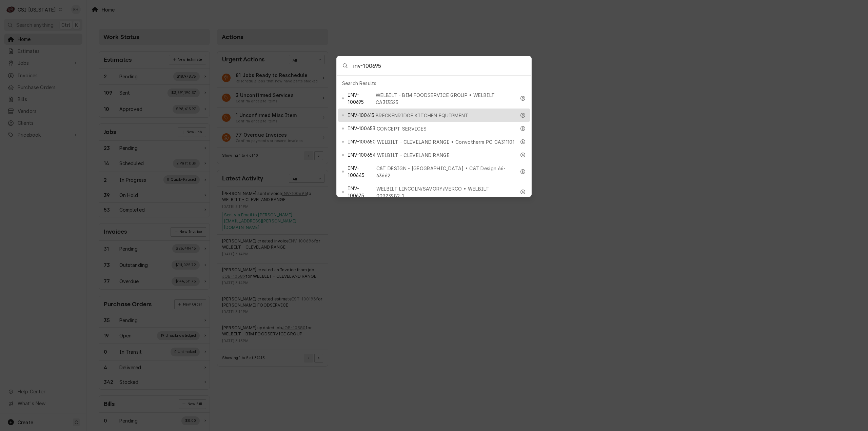  Describe the element at coordinates (361, 171) in the screenshot. I see `span: INV-100645` at that location.